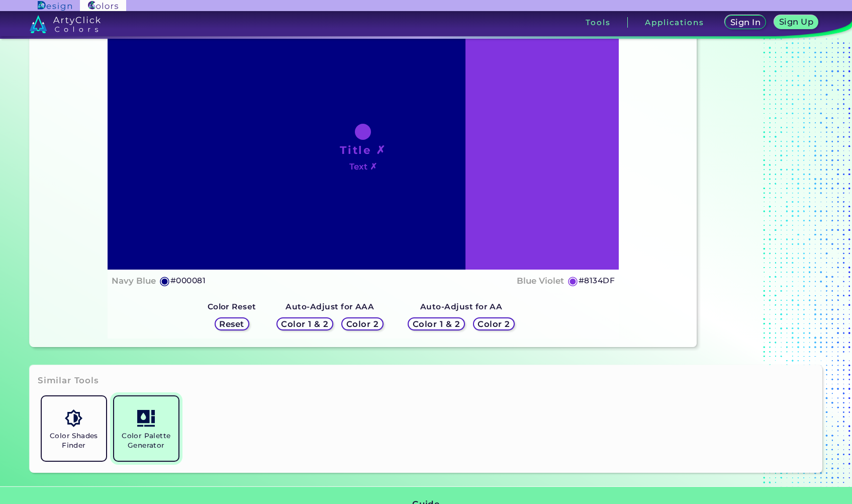 The image size is (852, 504). I want to click on img: icon_color_shades.svg, so click(73, 418).